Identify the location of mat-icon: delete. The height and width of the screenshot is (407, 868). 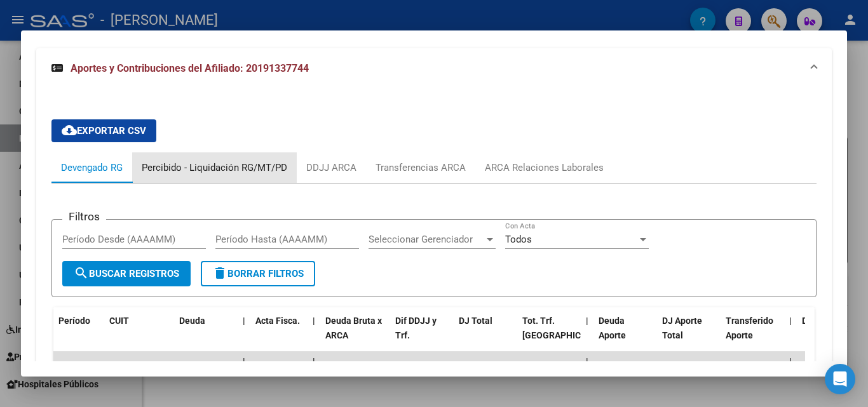
(220, 273).